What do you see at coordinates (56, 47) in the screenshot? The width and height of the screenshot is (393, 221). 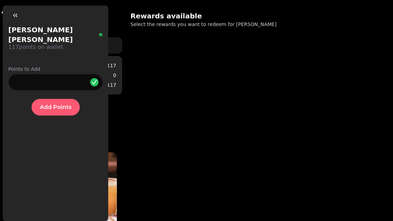 I see `p: 117 points on wallet` at bounding box center [56, 47].